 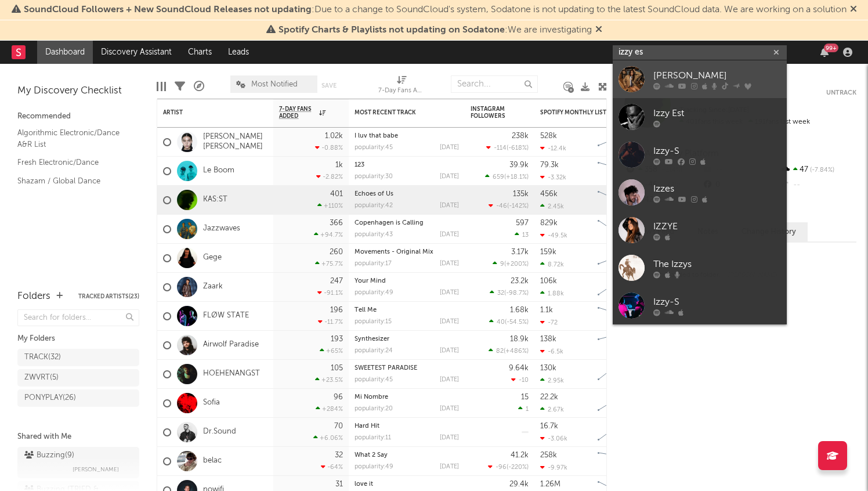 What do you see at coordinates (525, 397) in the screenshot?
I see `div: 15` at bounding box center [525, 397].